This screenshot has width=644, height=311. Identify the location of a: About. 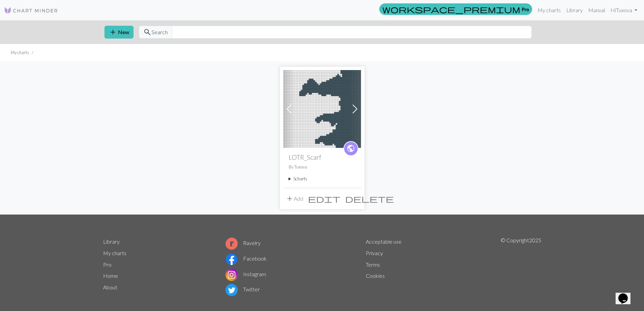
(110, 286).